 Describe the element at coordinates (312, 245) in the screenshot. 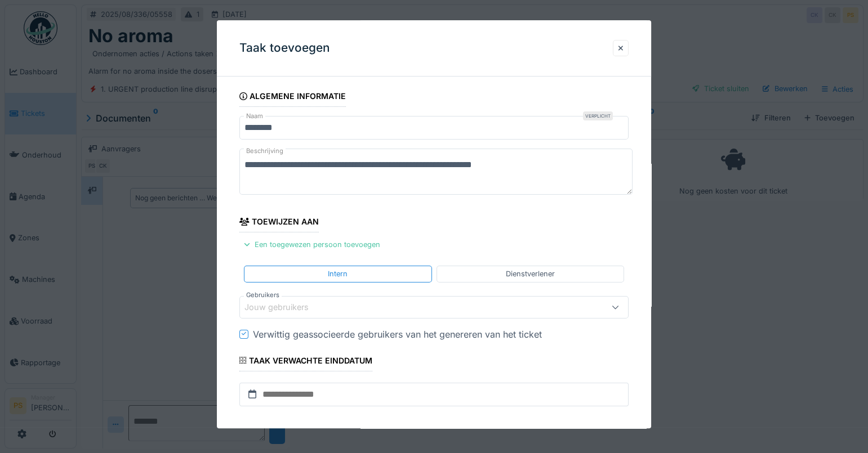

I see `div: Een toegewezen persoon toevoegen` at that location.